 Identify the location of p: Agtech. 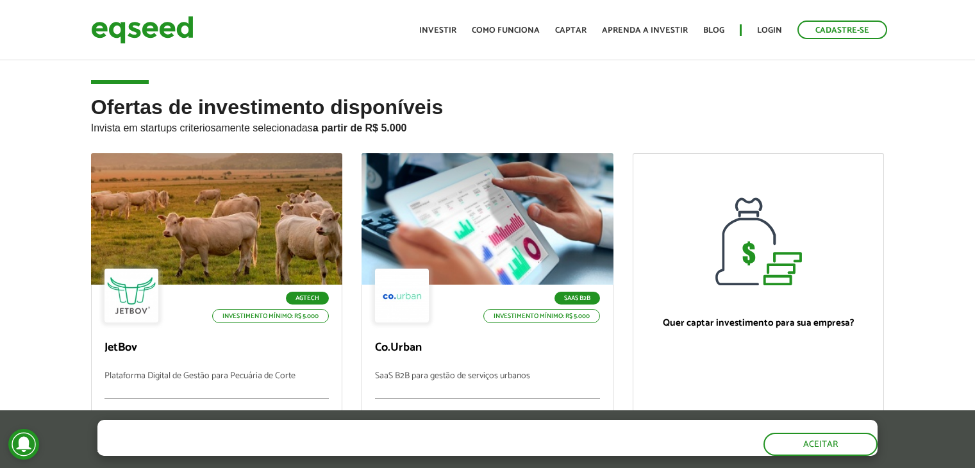
(307, 298).